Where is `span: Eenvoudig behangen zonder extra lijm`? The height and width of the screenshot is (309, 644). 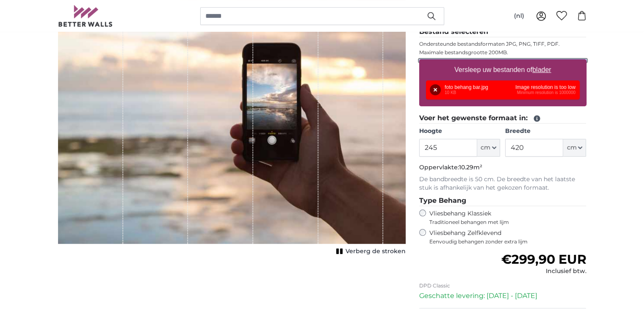
span: Eenvoudig behangen zonder extra lijm is located at coordinates (507, 242).